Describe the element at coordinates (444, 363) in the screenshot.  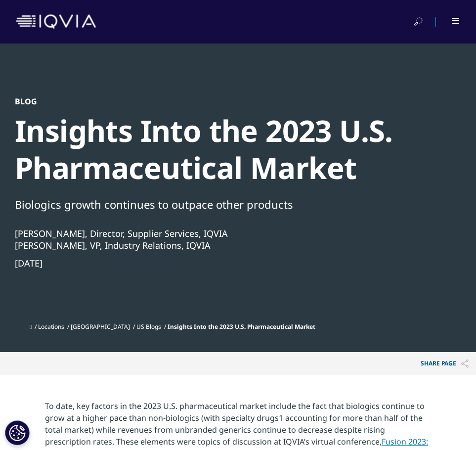
I see `p: Share PAGE` at that location.